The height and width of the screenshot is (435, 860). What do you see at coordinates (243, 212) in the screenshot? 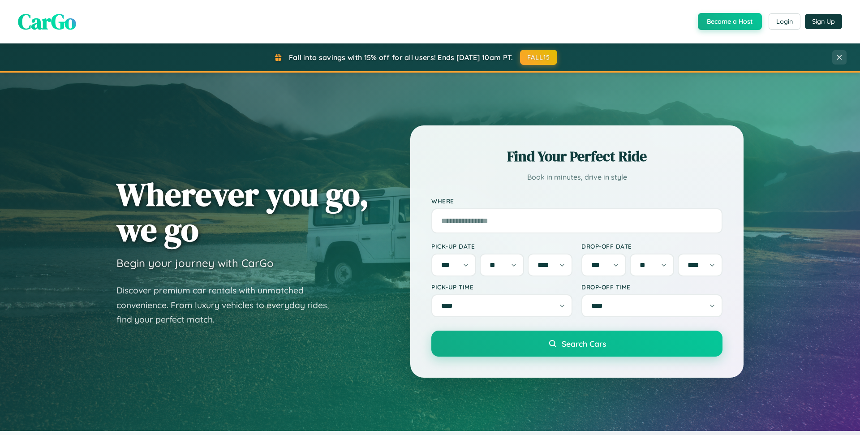
I see `h1: Wherever you go, we go` at bounding box center [243, 212].